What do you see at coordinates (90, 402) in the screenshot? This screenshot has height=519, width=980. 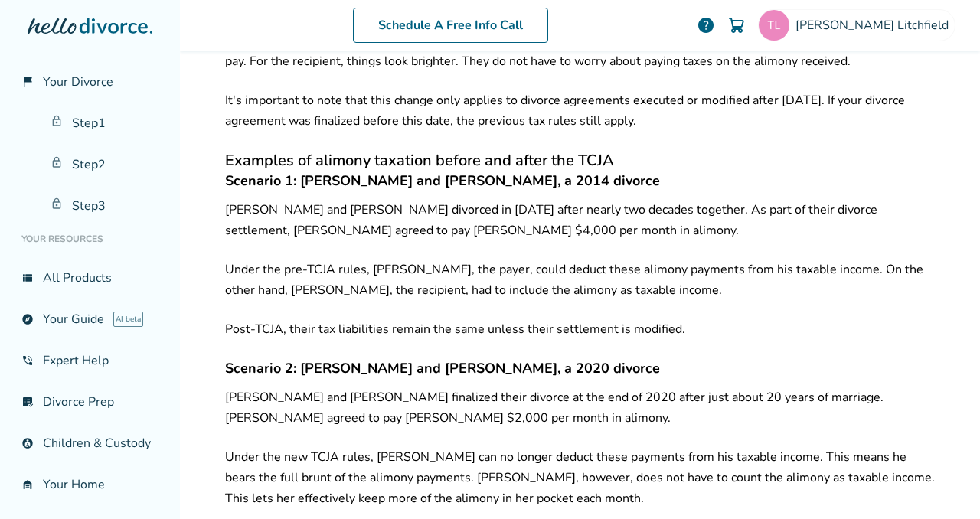 I see `a: list_alt_checkDivorce Prep` at bounding box center [90, 402].